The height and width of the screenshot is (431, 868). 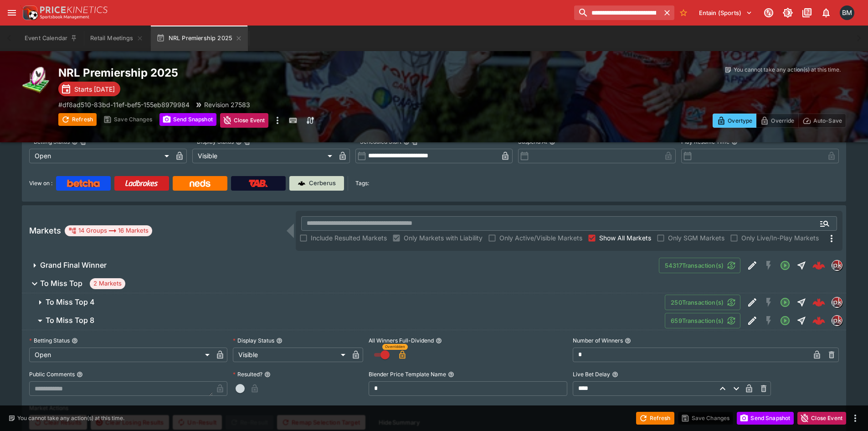 What do you see at coordinates (819, 265) in the screenshot?
I see `div: 62c355e1-3aee-43b5-9e98-981e4452ad3c` at bounding box center [819, 265].